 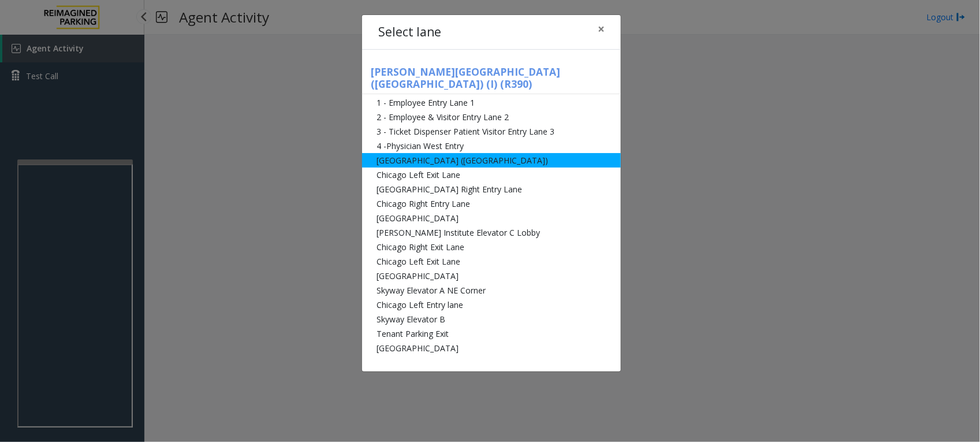 I want to click on li: 4 -Physician West Entry, so click(x=492, y=146).